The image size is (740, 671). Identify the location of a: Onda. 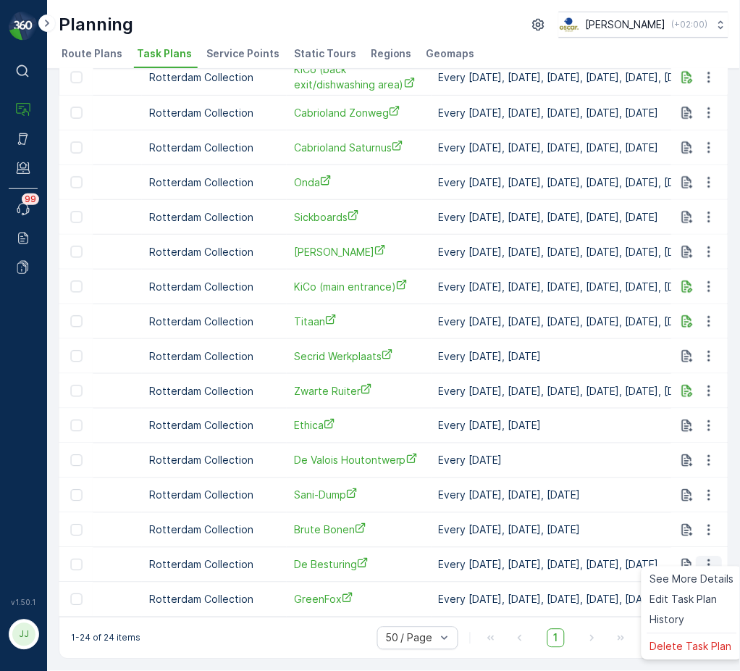
(359, 182).